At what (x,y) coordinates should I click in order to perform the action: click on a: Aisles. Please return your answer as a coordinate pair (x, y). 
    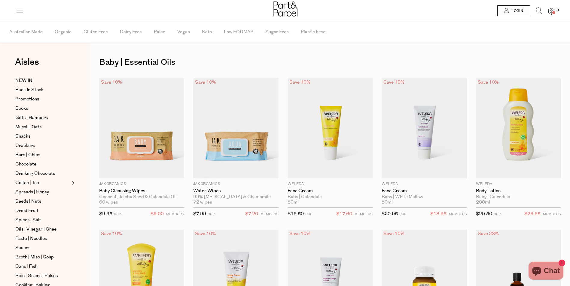
    Looking at the image, I should click on (27, 65).